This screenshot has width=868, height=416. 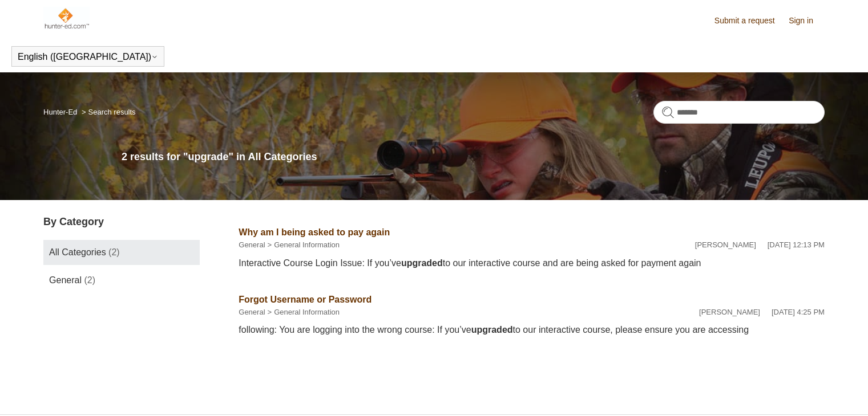 What do you see at coordinates (795, 245) in the screenshot?
I see `time: 04/08/2025, 12:13` at bounding box center [795, 245].